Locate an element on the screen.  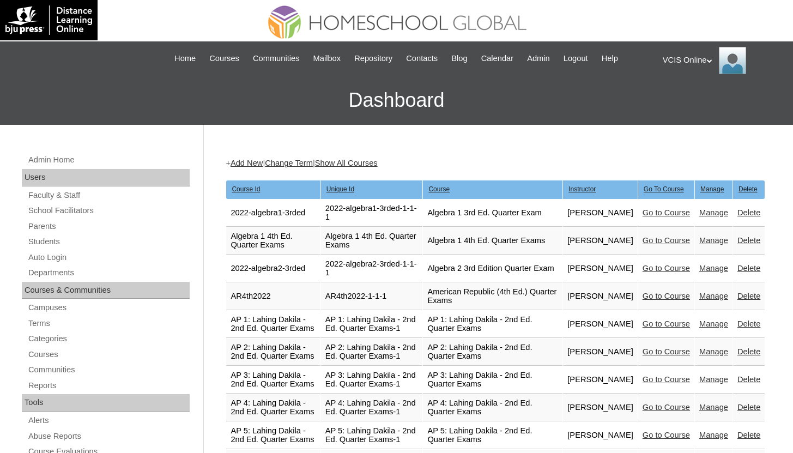
span: Logout is located at coordinates (576, 58).